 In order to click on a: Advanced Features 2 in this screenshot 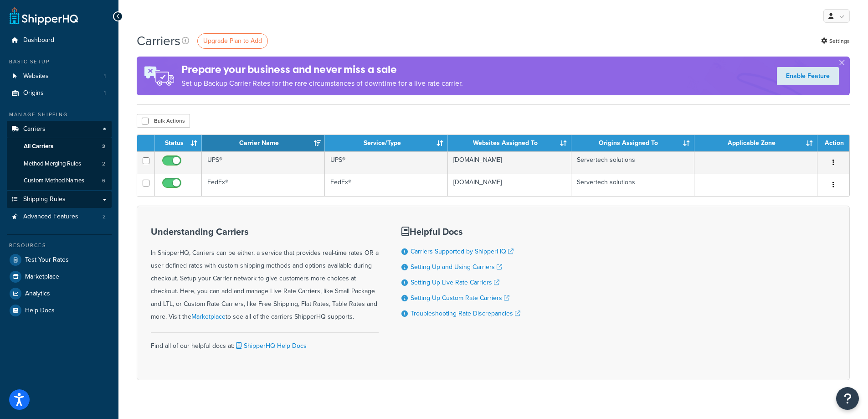, I will do `click(59, 217)`.